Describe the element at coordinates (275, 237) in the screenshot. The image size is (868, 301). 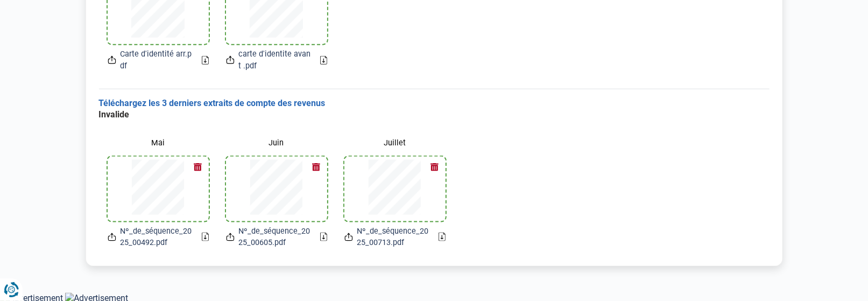
I see `span: Nº_de_séquence_2025_00605.pdf` at that location.